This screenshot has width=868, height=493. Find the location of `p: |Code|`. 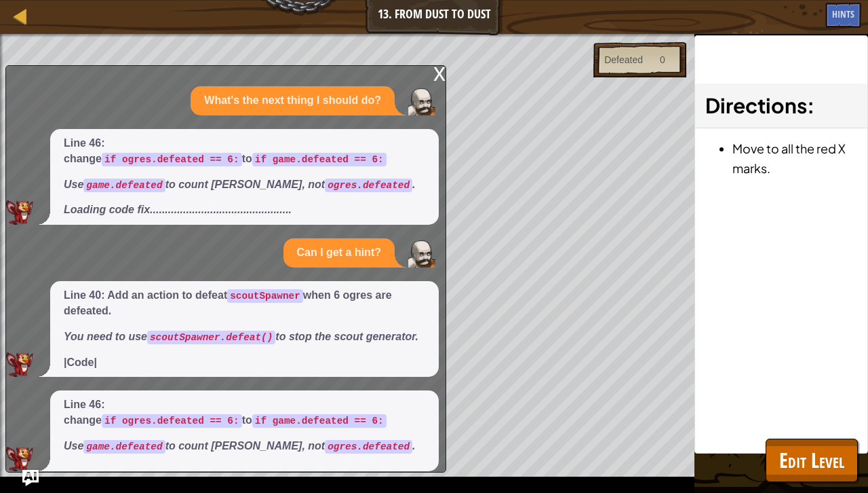

p: |Code| is located at coordinates (244, 362).